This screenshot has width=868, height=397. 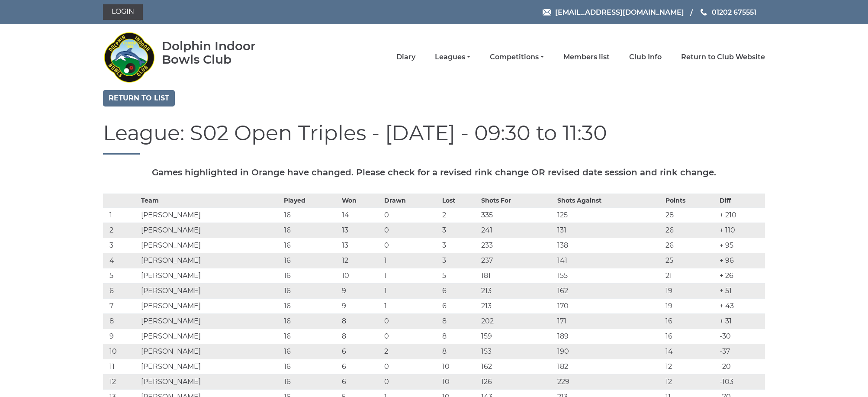 I want to click on th: Shots For, so click(x=517, y=200).